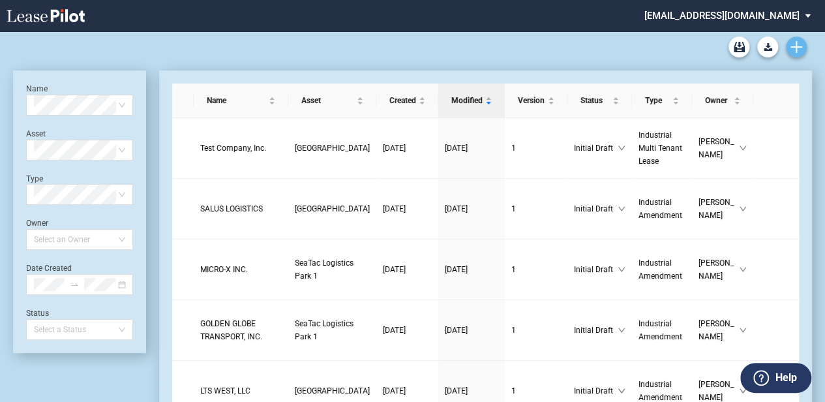 This screenshot has height=402, width=825. Describe the element at coordinates (662, 148) in the screenshot. I see `a: Industrial Multi Tenant Lease` at that location.